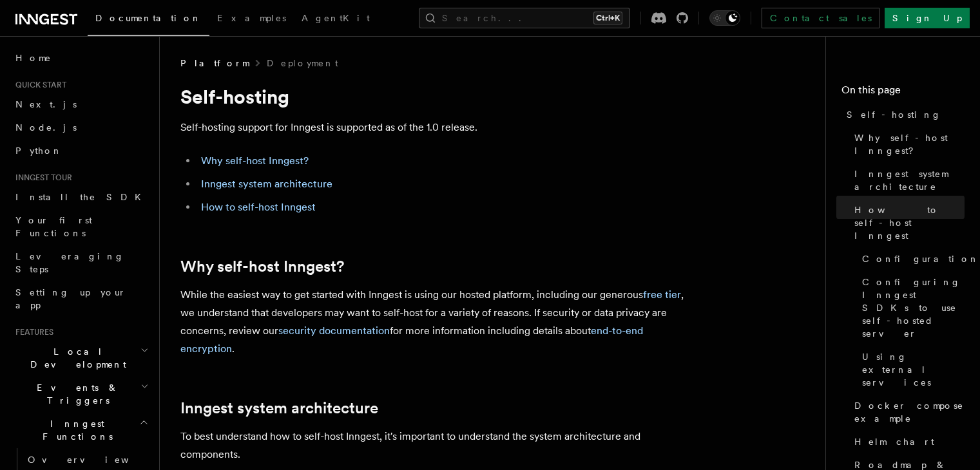  I want to click on span: Quick start, so click(38, 85).